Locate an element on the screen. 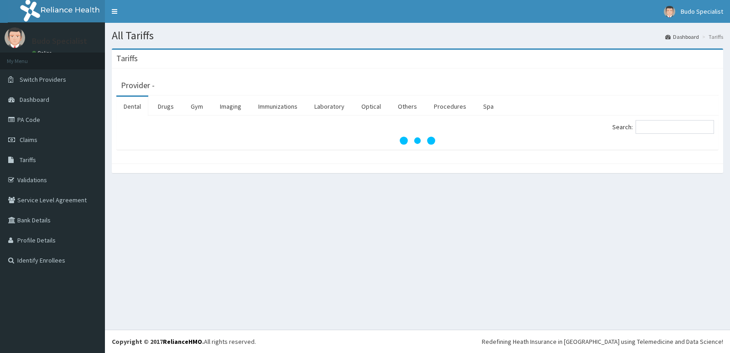 This screenshot has width=730, height=353. a: Laboratory is located at coordinates (330, 106).